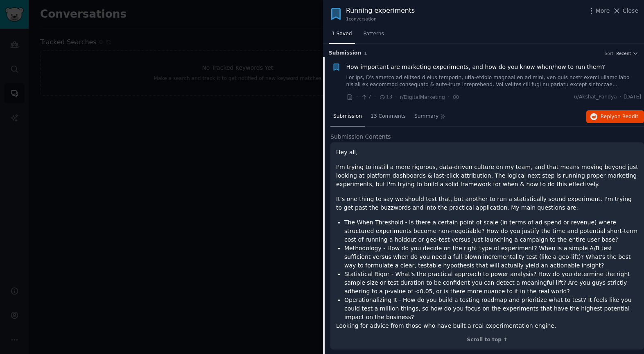 This screenshot has width=644, height=354. What do you see at coordinates (603, 10) in the screenshot?
I see `span: More` at bounding box center [603, 10].